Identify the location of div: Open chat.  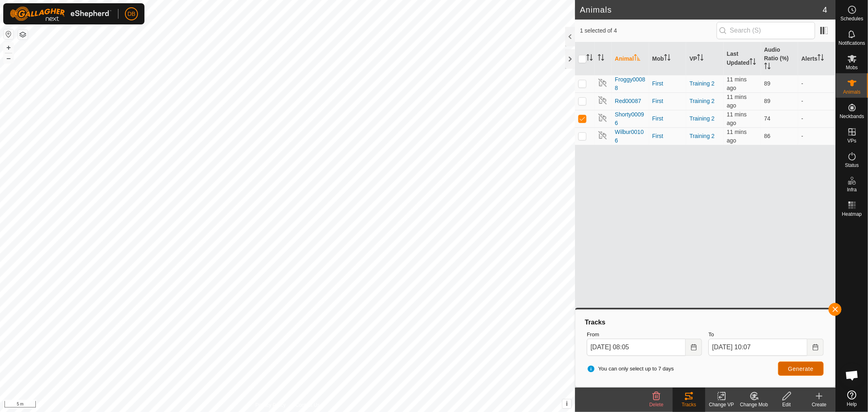
(852, 375).